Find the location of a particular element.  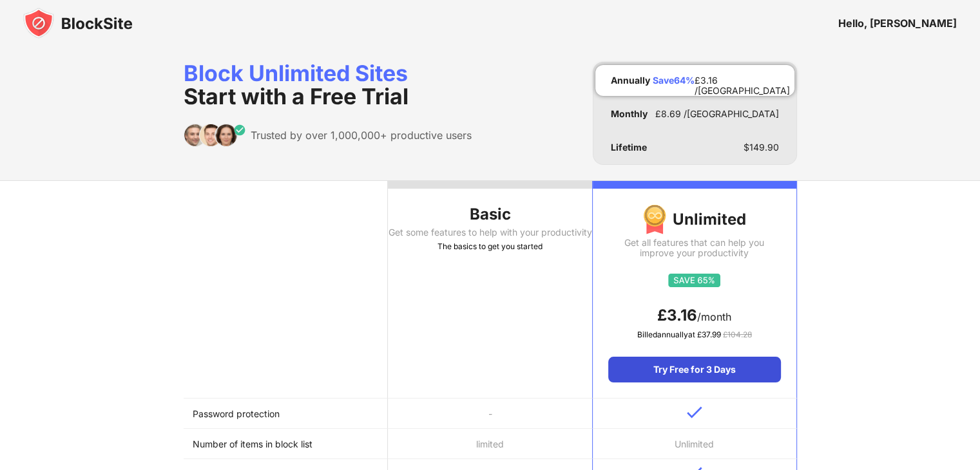

div: Lifetime is located at coordinates (629, 148).